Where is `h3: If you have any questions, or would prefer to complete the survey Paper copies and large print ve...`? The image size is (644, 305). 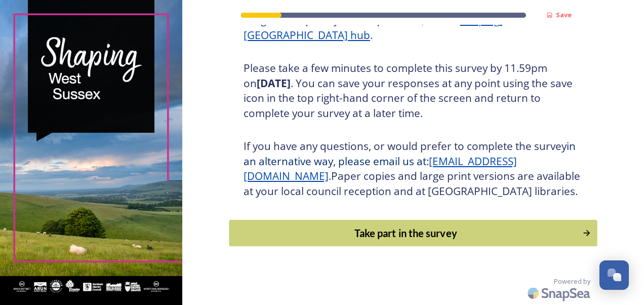
h3: If you have any questions, or would prefer to complete the survey Paper copies and large print ve... is located at coordinates (413, 169).